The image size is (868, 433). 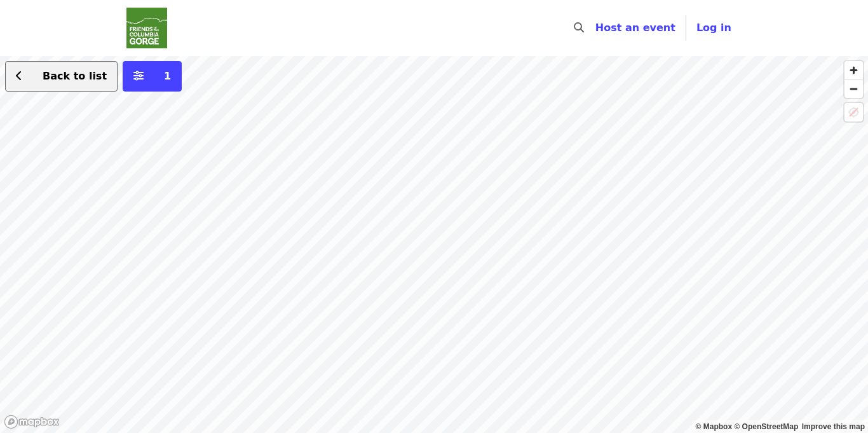 What do you see at coordinates (635, 27) in the screenshot?
I see `span: Host an event` at bounding box center [635, 27].